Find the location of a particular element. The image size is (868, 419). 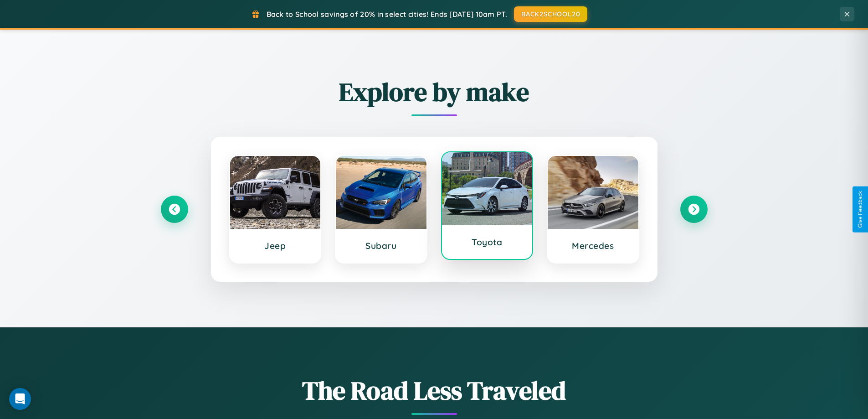

h1: The Road Less Traveled is located at coordinates (434, 390).